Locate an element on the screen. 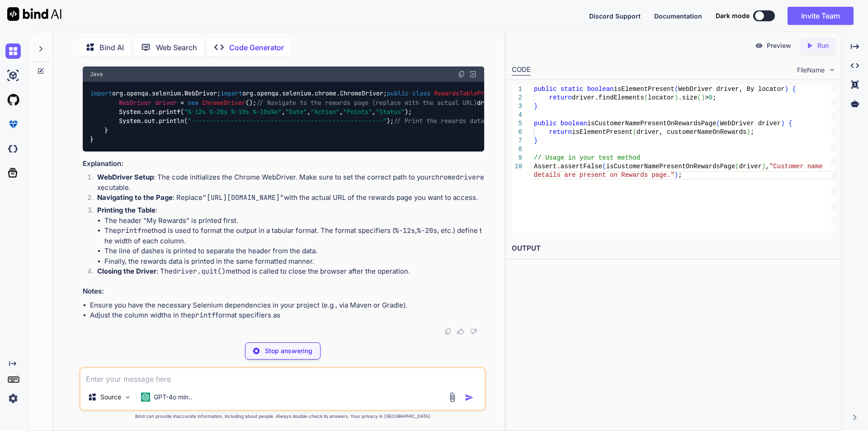  img: icon is located at coordinates (469, 398).